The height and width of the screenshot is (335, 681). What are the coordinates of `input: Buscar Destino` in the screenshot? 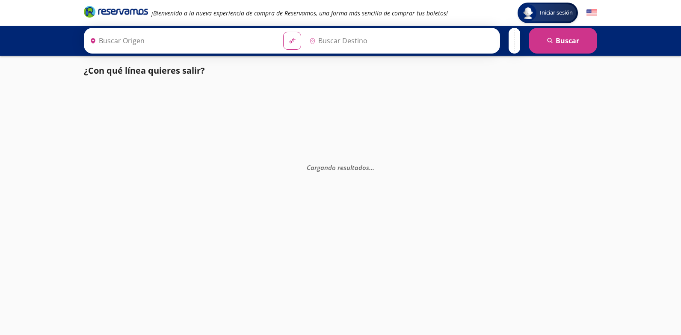 It's located at (401, 41).